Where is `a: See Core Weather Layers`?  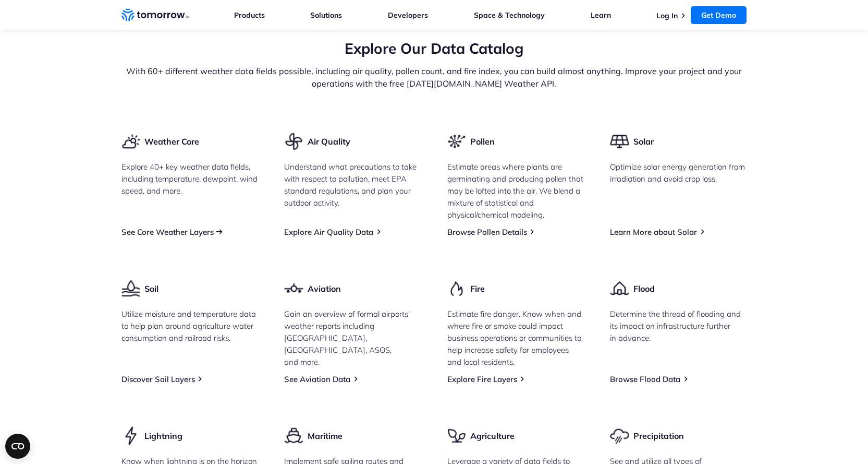
a: See Core Weather Layers is located at coordinates (167, 232).